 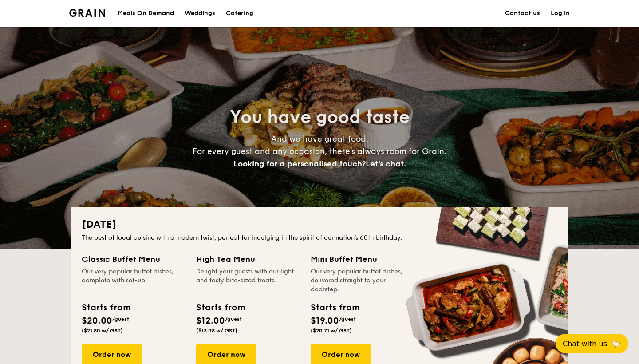 What do you see at coordinates (300, 164) in the screenshot?
I see `span: Looking for a personalised touch?` at bounding box center [300, 164].